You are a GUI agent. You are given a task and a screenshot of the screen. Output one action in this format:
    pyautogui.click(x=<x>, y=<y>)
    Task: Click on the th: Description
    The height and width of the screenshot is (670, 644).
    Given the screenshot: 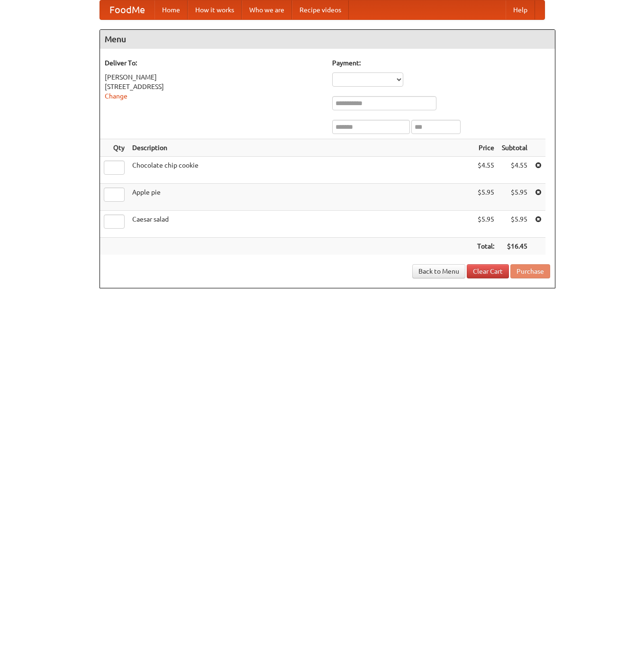 What is the action you would take?
    pyautogui.click(x=301, y=148)
    